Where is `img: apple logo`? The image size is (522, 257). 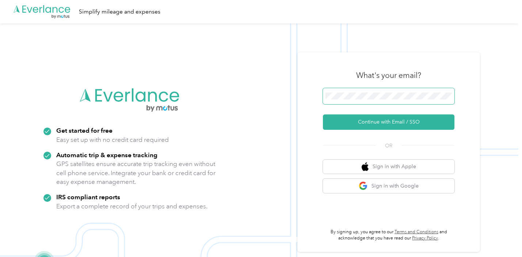 img: apple logo is located at coordinates (365, 167).